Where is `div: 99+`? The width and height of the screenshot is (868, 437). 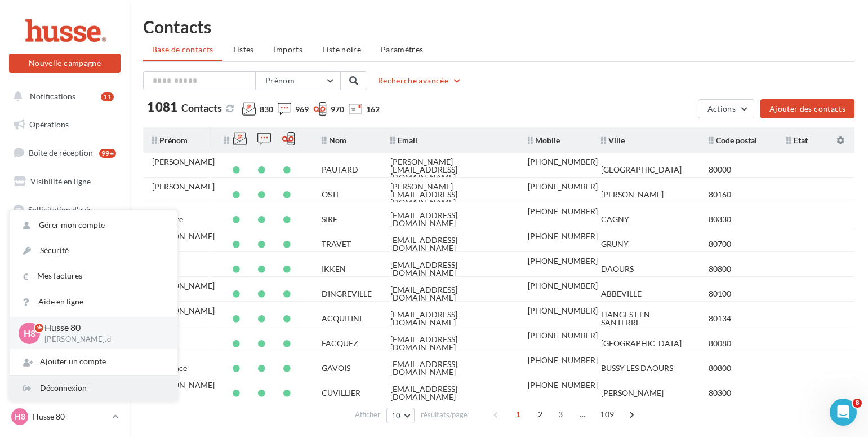 div: 99+ is located at coordinates (107, 153).